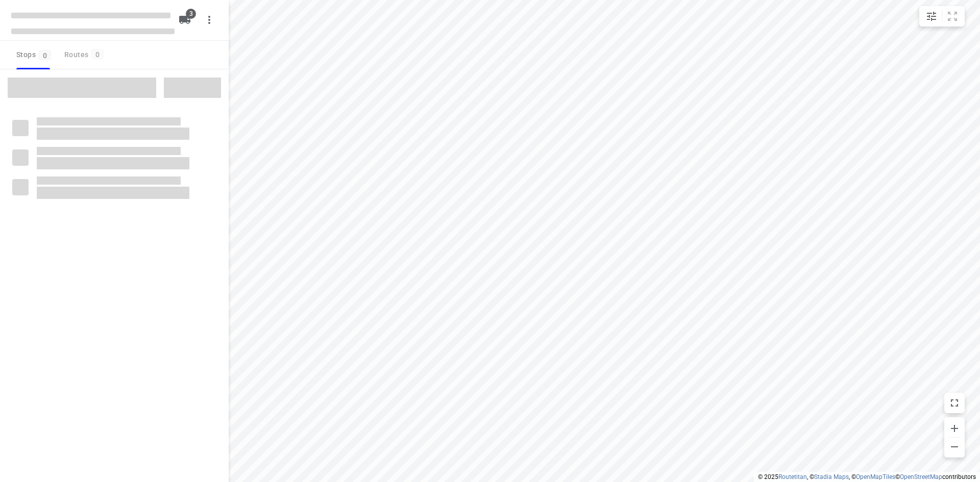 The image size is (980, 482). I want to click on button: Map settings, so click(932, 16).